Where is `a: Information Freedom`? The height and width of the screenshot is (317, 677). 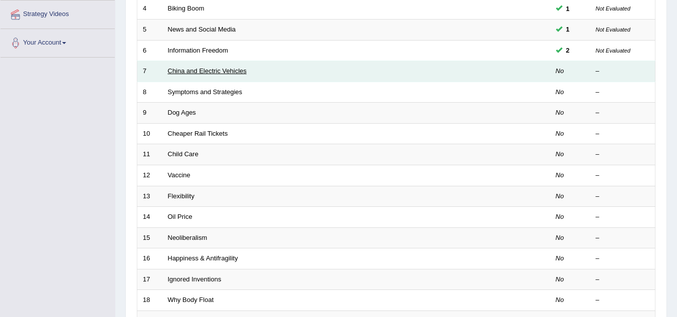 a: Information Freedom is located at coordinates (198, 50).